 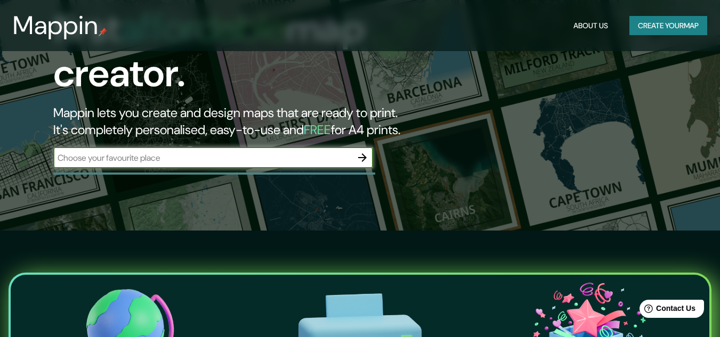 I want to click on h3: Mappin, so click(x=55, y=26).